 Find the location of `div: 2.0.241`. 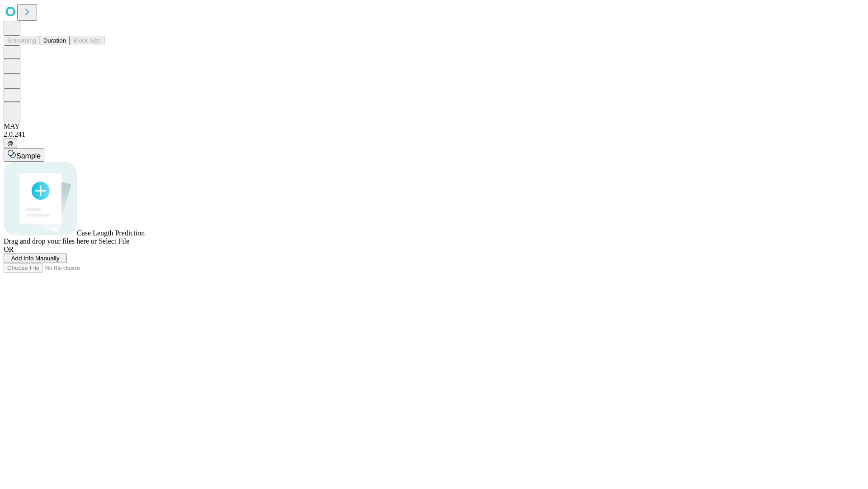

div: 2.0.241 is located at coordinates (434, 134).